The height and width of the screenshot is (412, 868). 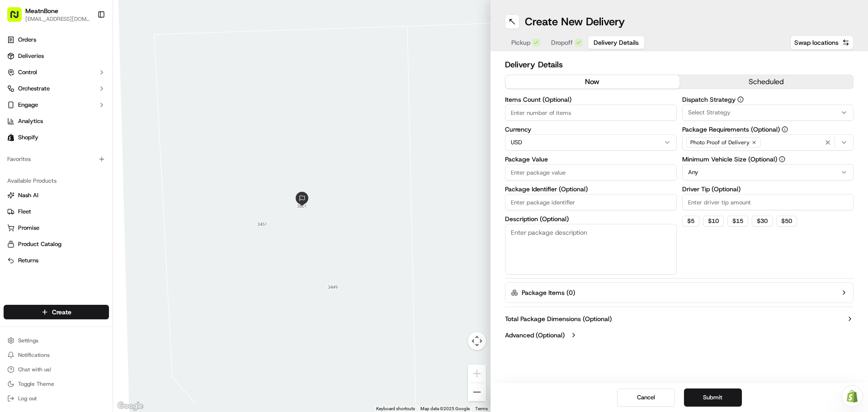 I want to click on label: Package Items ( 0 ), so click(x=548, y=292).